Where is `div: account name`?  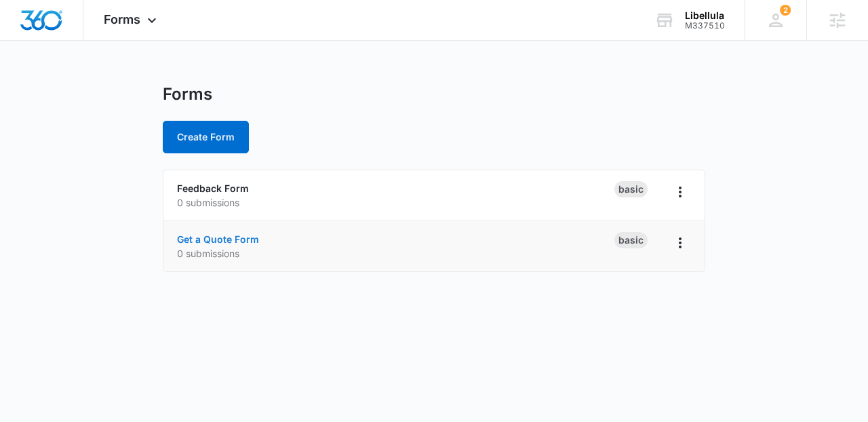
div: account name is located at coordinates (705, 16).